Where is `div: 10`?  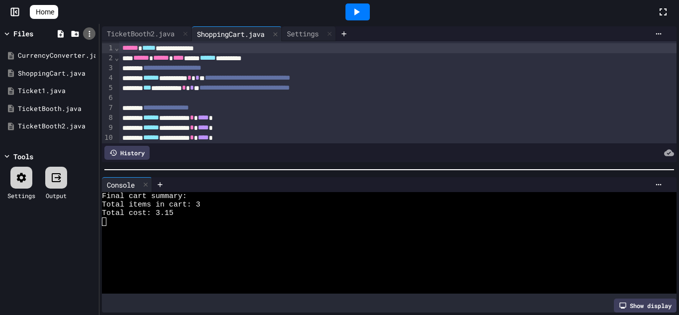 div: 10 is located at coordinates (108, 138).